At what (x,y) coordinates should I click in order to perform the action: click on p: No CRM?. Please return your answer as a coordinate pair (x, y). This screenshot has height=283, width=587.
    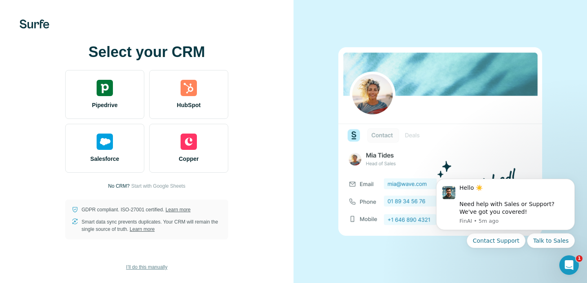
    Looking at the image, I should click on (119, 186).